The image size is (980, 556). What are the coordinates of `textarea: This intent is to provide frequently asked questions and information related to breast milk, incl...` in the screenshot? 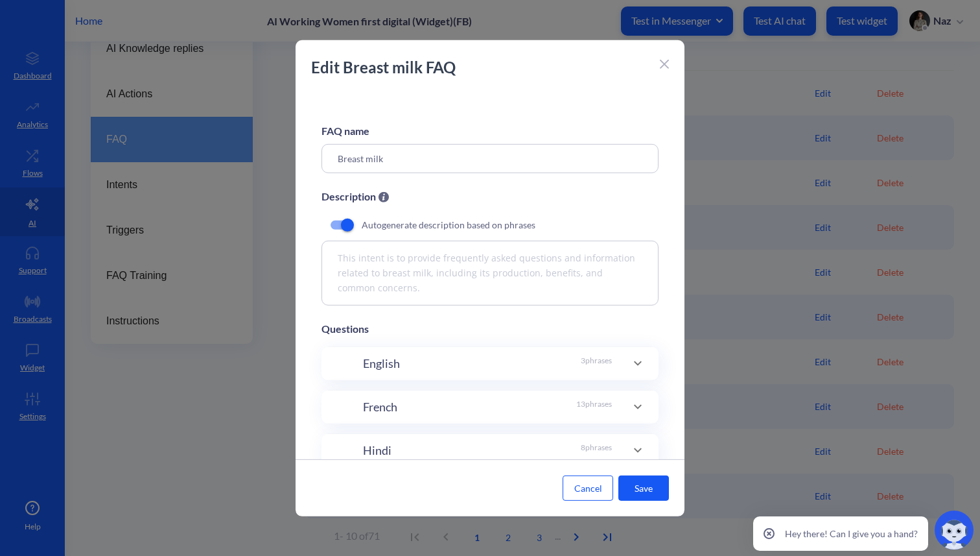 It's located at (490, 273).